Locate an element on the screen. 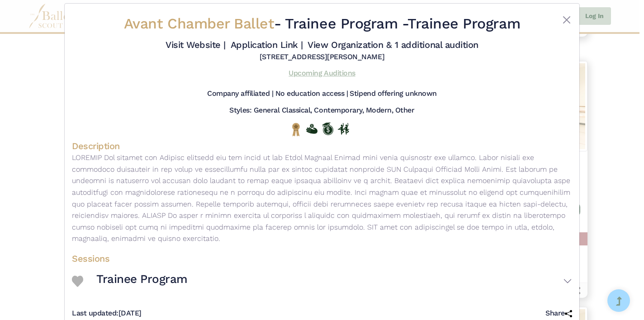  img: National is located at coordinates (295, 129).